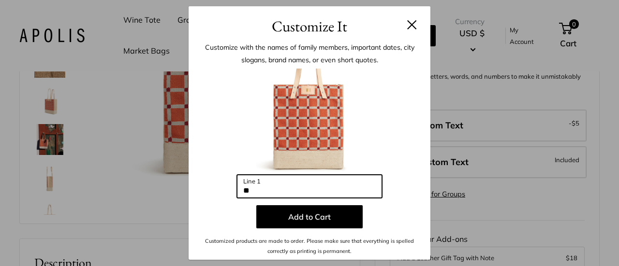 The height and width of the screenshot is (266, 619). Describe the element at coordinates (309, 54) in the screenshot. I see `p: Customize with the names of family members, important dates, city slogans, brand names, or even s...` at that location.